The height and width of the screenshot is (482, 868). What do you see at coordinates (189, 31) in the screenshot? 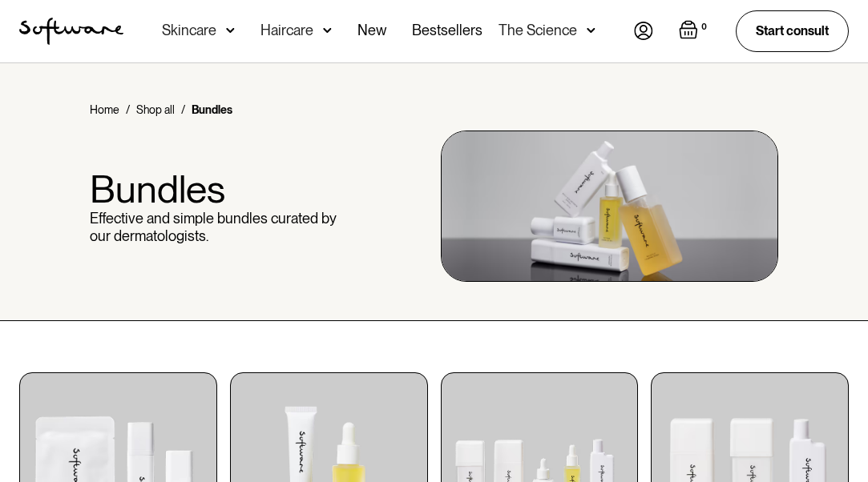
I see `div: Skincare` at bounding box center [189, 31].